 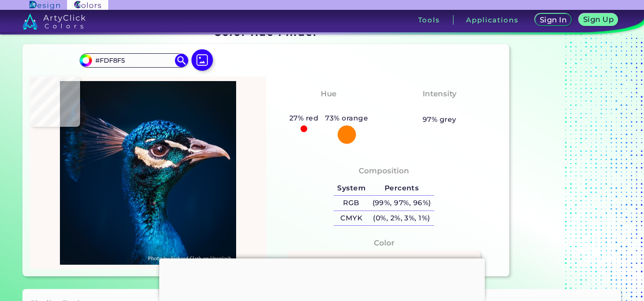 I want to click on img: img_pavlin.jpg, so click(x=148, y=173).